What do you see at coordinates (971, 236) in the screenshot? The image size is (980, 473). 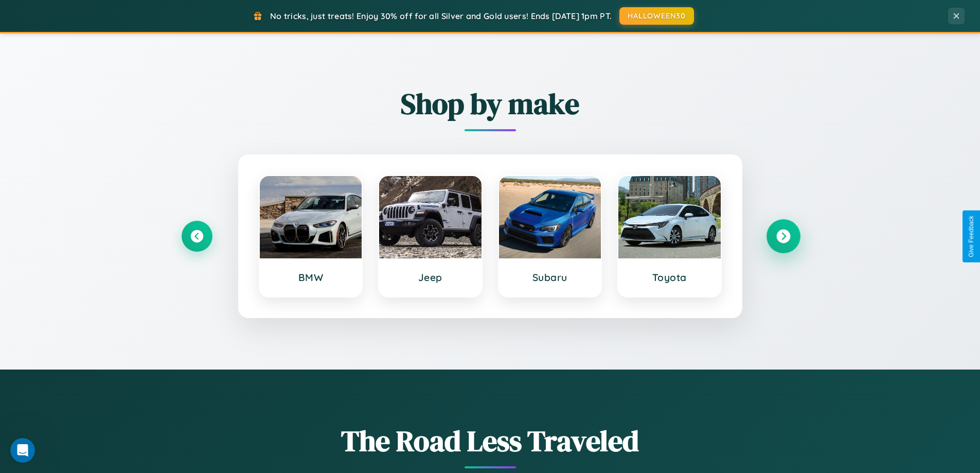 I see `div: Give Feedback` at bounding box center [971, 236].